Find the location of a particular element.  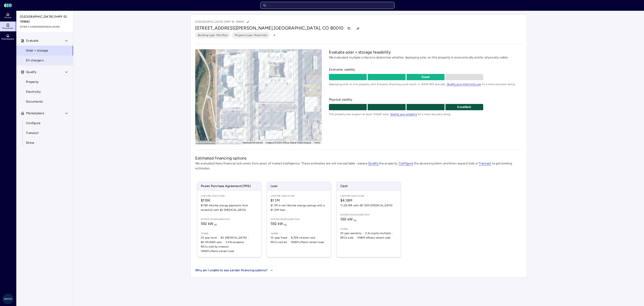

span: 2.2x equity multiple is located at coordinates (378, 233).